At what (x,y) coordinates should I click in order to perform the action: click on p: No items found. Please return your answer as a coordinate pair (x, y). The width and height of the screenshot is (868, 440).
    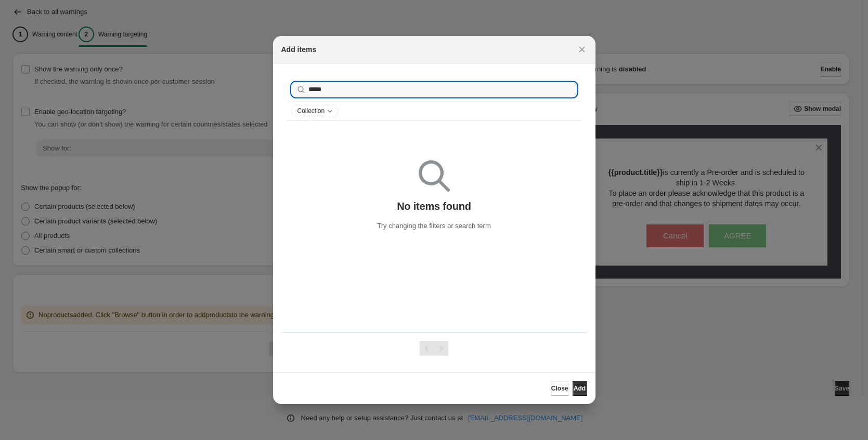
    Looking at the image, I should click on (434, 206).